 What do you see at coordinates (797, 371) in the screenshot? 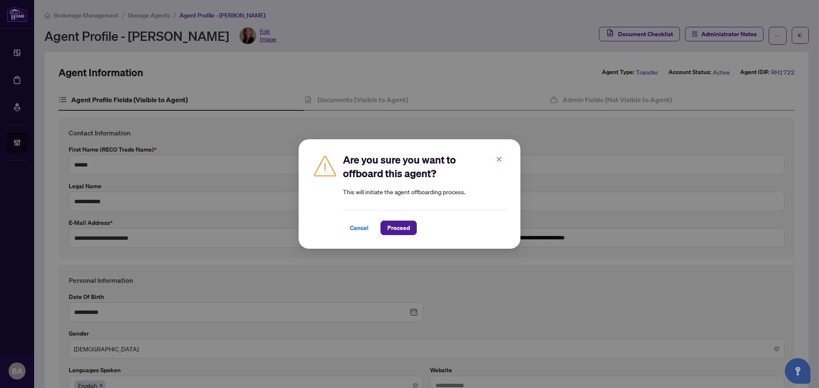
I see `button: Open asap` at bounding box center [797, 371].